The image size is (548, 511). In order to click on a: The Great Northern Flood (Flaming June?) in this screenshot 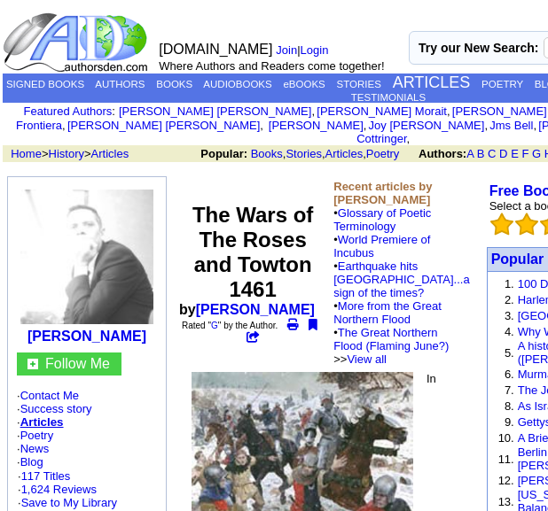, I will do `click(391, 339)`.